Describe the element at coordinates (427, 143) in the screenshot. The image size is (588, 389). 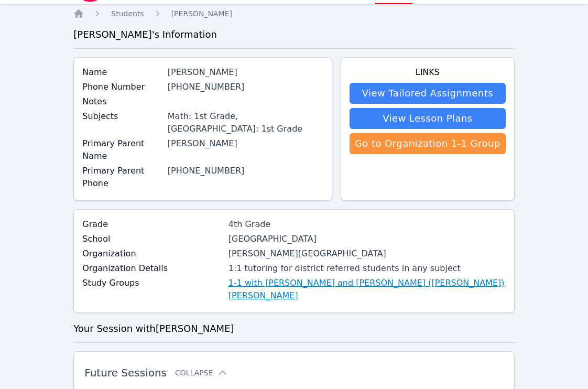
I see `a: Go to Organization 1-1 Group` at that location.